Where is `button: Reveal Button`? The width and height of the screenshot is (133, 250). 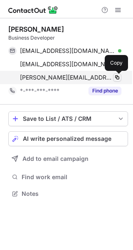 button: Reveal Button is located at coordinates (105, 91).